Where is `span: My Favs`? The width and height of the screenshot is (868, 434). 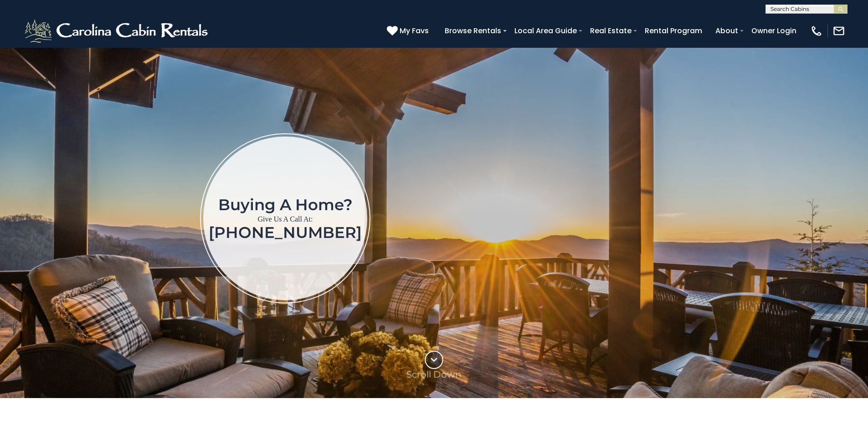
span: My Favs is located at coordinates (414, 31).